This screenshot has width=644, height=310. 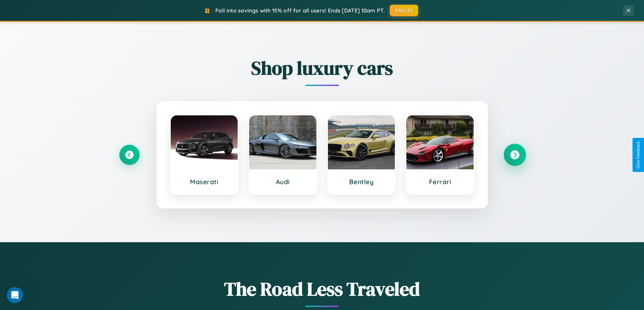 What do you see at coordinates (638, 155) in the screenshot?
I see `div: Give Feedback` at bounding box center [638, 155].